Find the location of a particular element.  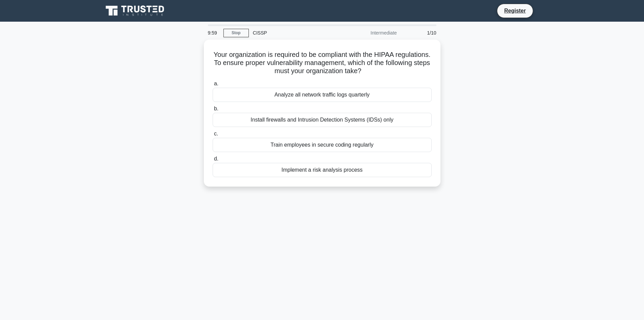

a: Stop is located at coordinates (236, 33).